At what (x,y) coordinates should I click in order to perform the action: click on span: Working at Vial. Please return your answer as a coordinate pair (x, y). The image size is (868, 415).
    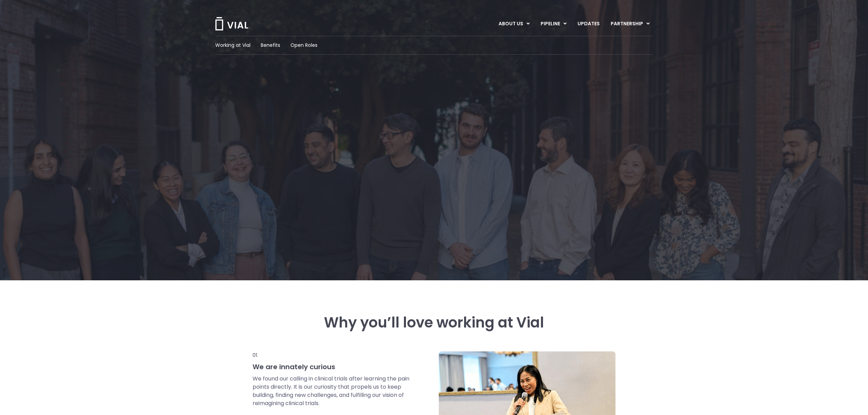
    Looking at the image, I should click on (233, 45).